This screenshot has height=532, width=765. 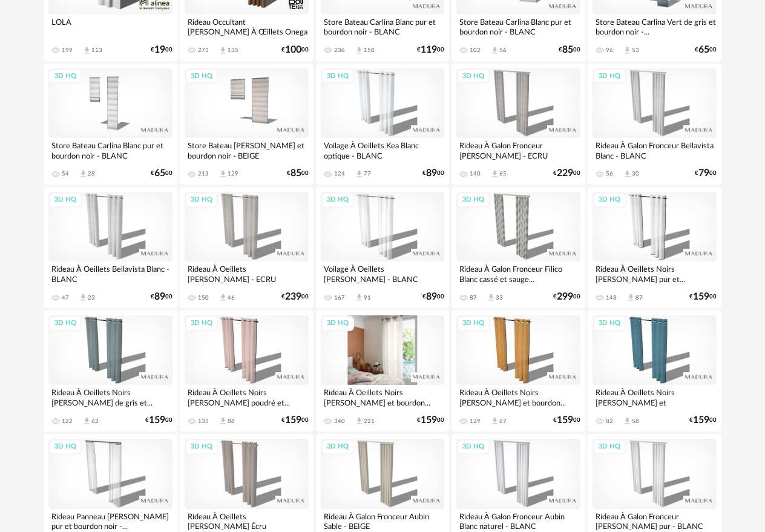 What do you see at coordinates (704, 173) in the screenshot?
I see `span: 79` at bounding box center [704, 173].